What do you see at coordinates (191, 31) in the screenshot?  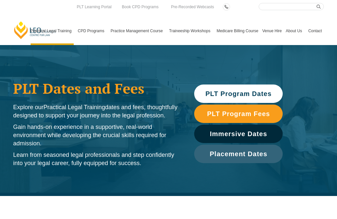 I see `a: Traineeship Workshops` at bounding box center [191, 31].